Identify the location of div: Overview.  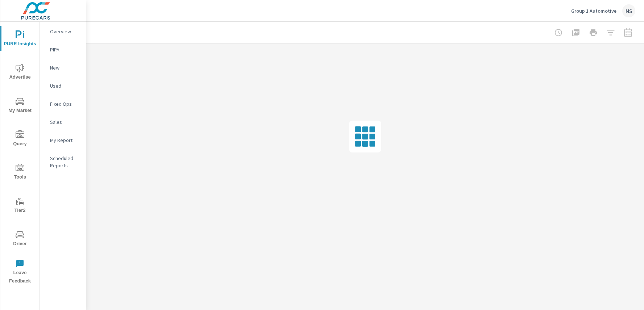
(63, 31).